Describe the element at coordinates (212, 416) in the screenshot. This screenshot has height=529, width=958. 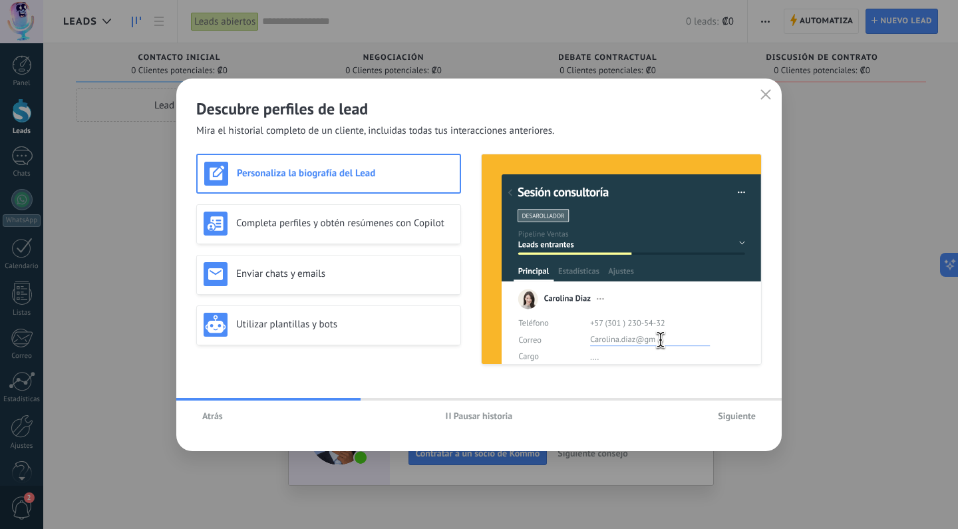
I see `span: Atrás` at that location.